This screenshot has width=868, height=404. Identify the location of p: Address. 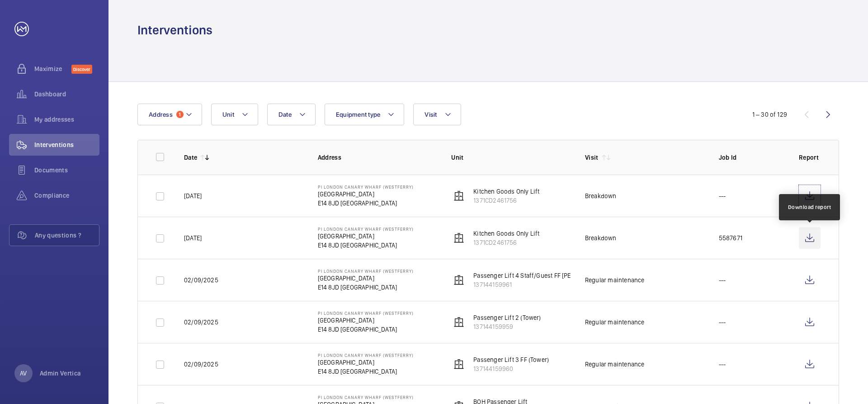
(377, 158).